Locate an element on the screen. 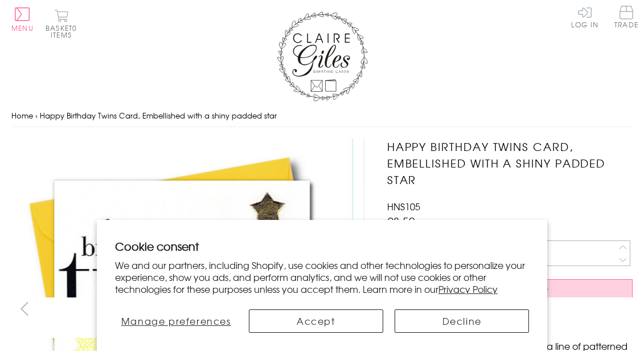 This screenshot has height=351, width=644. a: Trade is located at coordinates (626, 18).